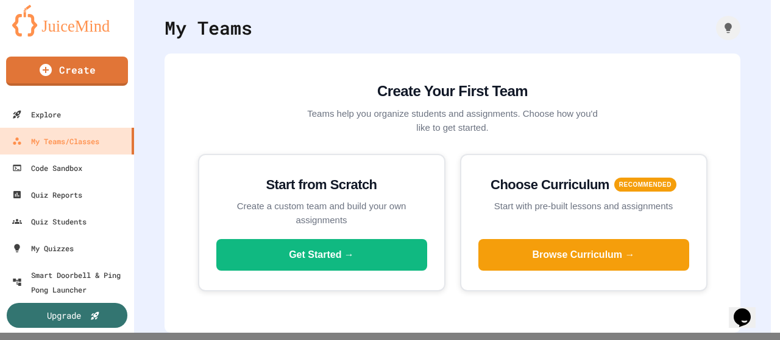 This screenshot has width=780, height=340. Describe the element at coordinates (208, 27) in the screenshot. I see `div: My Teams` at that location.